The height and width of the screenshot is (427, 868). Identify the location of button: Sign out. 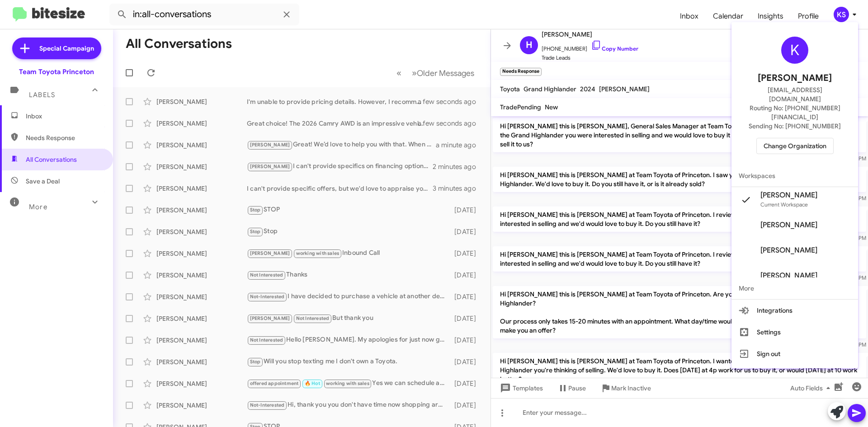
(794, 354).